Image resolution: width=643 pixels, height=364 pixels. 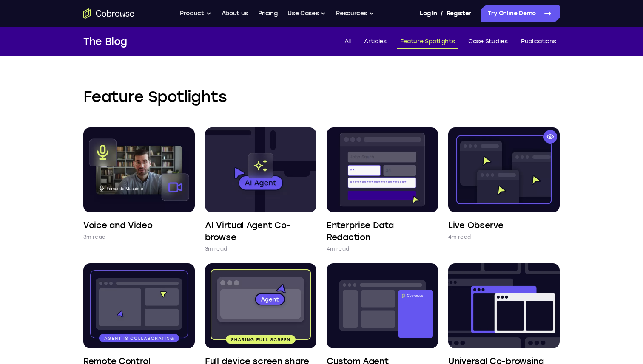 What do you see at coordinates (459, 13) in the screenshot?
I see `a: Register` at bounding box center [459, 13].